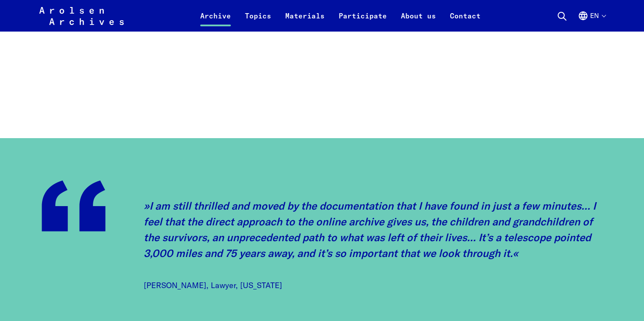  Describe the element at coordinates (258, 21) in the screenshot. I see `a: Topics` at that location.